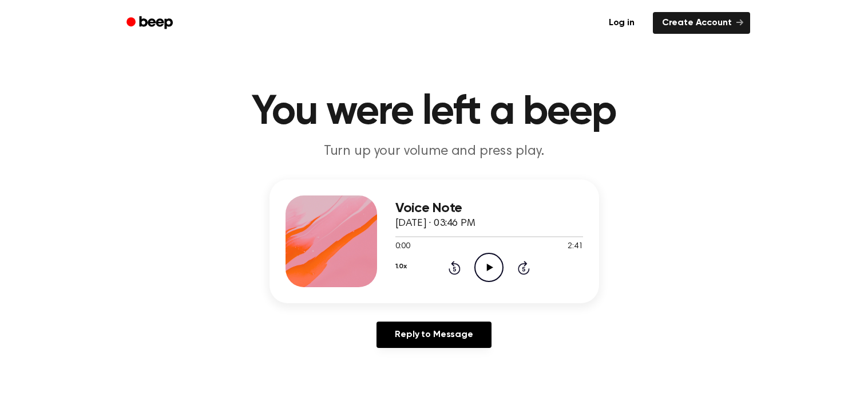 The image size is (868, 411). Describe the element at coordinates (434, 152) in the screenshot. I see `p: Turn up your volume and press play.` at that location.